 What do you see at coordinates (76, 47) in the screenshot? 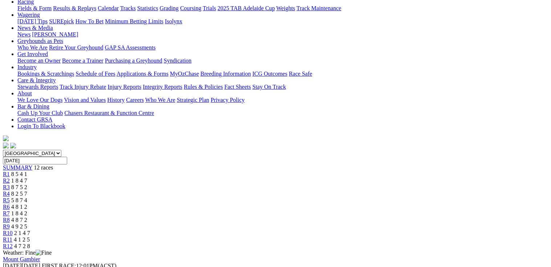
I see `a: Retire Your Greyhound` at bounding box center [76, 47].